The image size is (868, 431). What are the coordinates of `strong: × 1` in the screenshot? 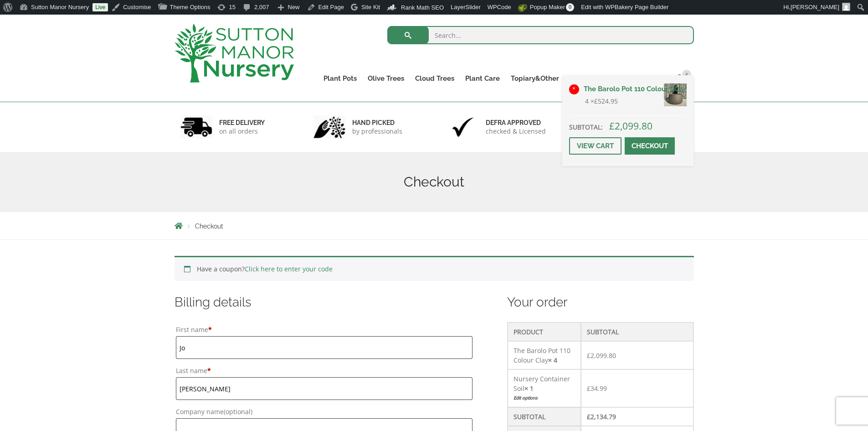 It's located at (529, 388).